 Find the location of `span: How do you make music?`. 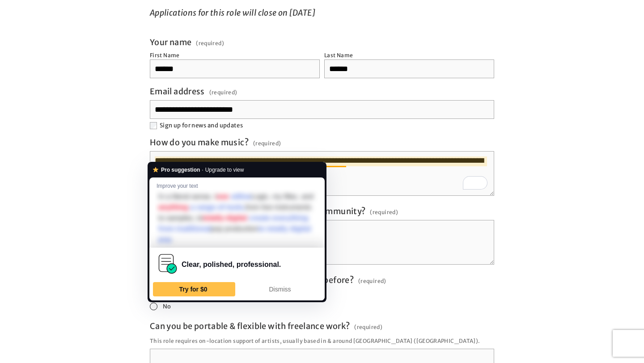

span: How do you make music? is located at coordinates (199, 142).